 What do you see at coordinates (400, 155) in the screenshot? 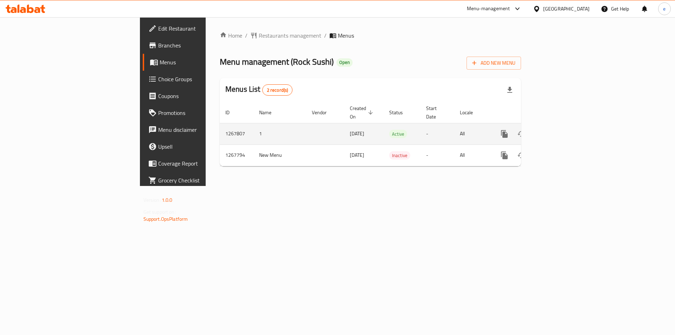
I see `div: Inactive` at bounding box center [400, 155].